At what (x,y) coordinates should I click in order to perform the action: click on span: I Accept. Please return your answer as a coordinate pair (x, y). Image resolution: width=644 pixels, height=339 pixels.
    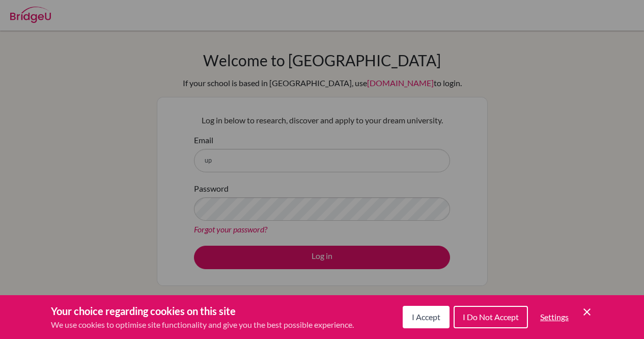
    Looking at the image, I should click on (426, 317).